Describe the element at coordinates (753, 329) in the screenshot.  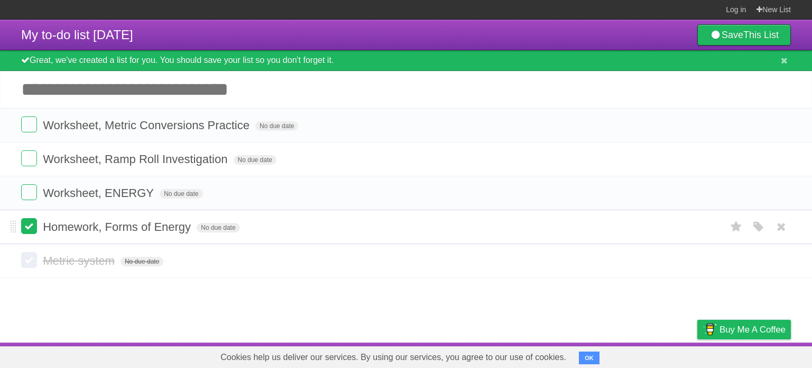
I see `span: Buy me a coffee` at that location.